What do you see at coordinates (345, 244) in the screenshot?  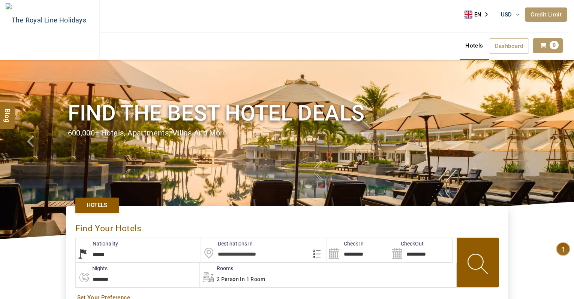 I see `label: Check In` at bounding box center [345, 244].